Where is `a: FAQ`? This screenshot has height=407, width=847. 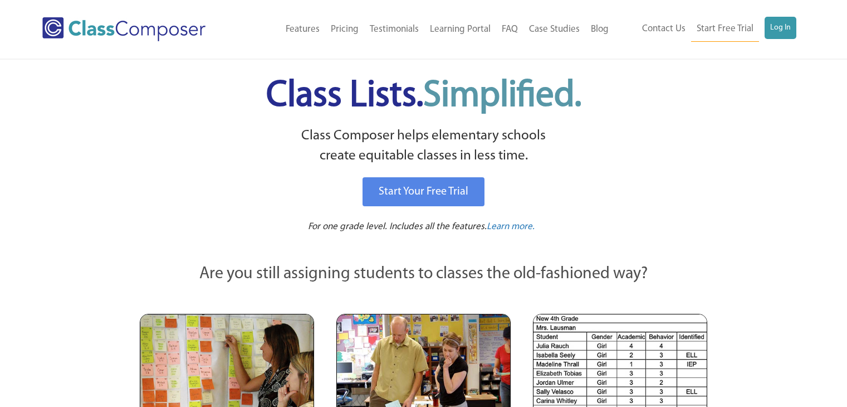 a: FAQ is located at coordinates (510, 30).